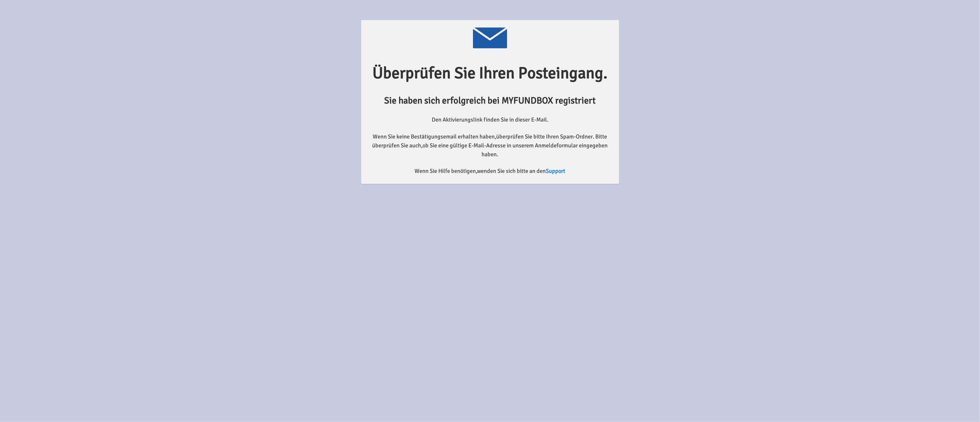 Image resolution: width=980 pixels, height=422 pixels. Describe the element at coordinates (490, 171) in the screenshot. I see `label: Wenn Sie Hilfe benötigen,wenden Sie sich bitte an den` at that location.